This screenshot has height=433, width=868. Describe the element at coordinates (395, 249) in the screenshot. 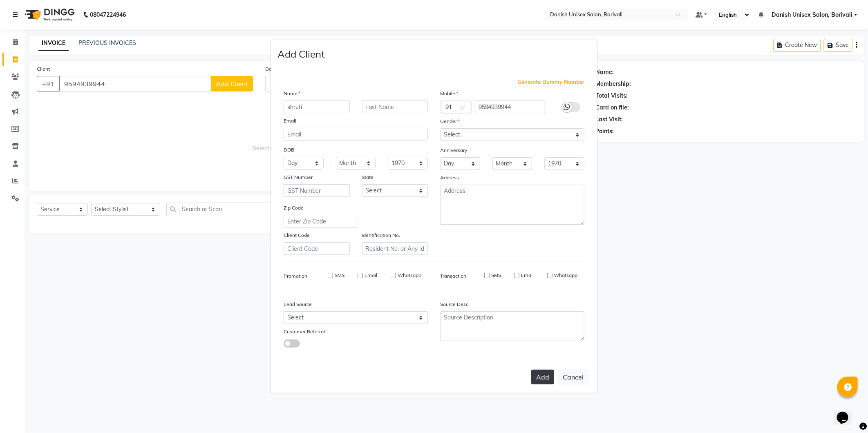

I see `input: Resident No. or Any Id` at that location.